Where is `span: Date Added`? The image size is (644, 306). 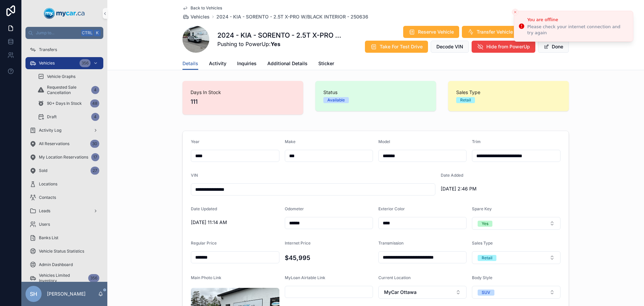 span: Date Added is located at coordinates (452, 175).